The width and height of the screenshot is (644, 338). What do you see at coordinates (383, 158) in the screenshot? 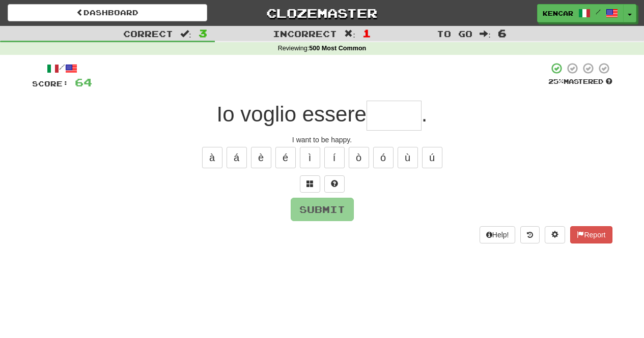
I see `button: ó` at bounding box center [383, 158].